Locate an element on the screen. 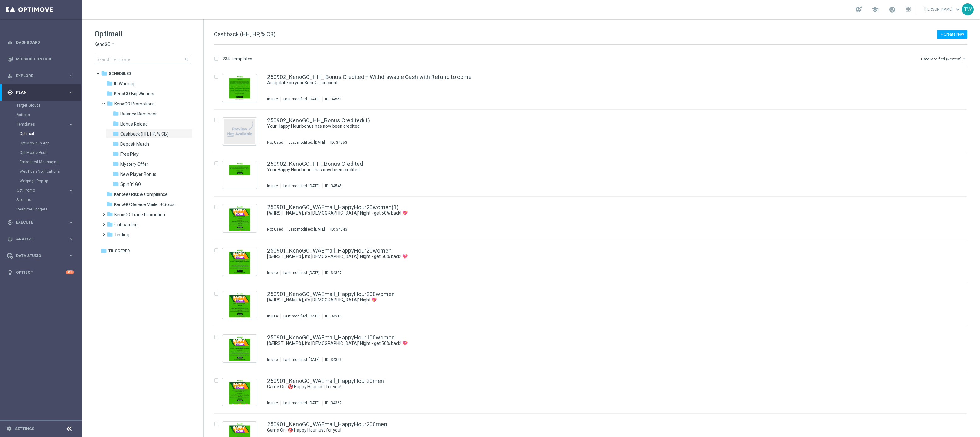 The height and width of the screenshot is (437, 980). span: IP Warmup is located at coordinates (125, 84).